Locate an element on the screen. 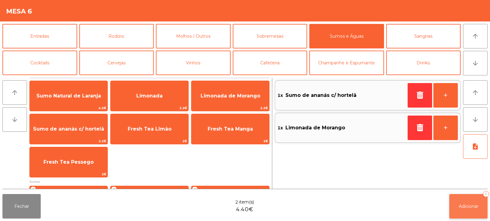 This screenshot has width=490, height=221. span: Fresh Tea Pessego is located at coordinates (69, 162).